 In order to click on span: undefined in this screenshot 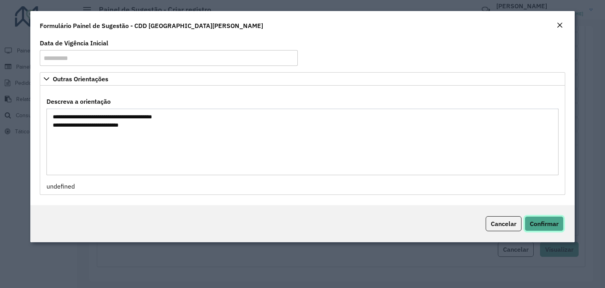, I will do `click(61, 186)`.